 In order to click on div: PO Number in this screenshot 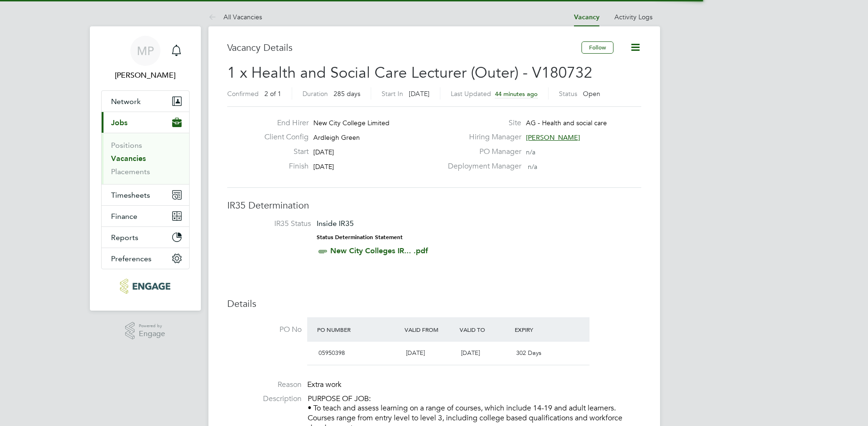, I will do `click(358, 330)`.